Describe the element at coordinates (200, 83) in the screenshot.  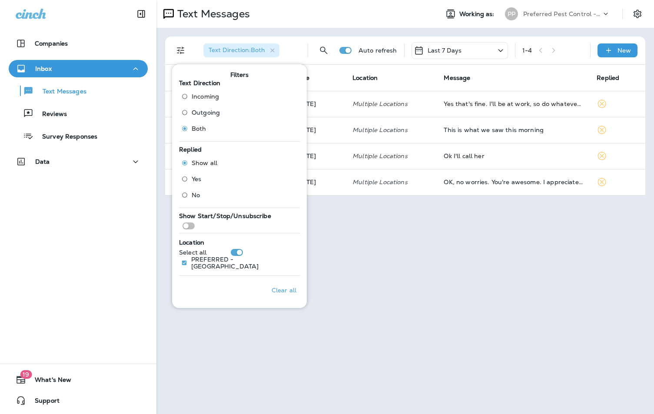
I see `span: Text Direction` at that location.